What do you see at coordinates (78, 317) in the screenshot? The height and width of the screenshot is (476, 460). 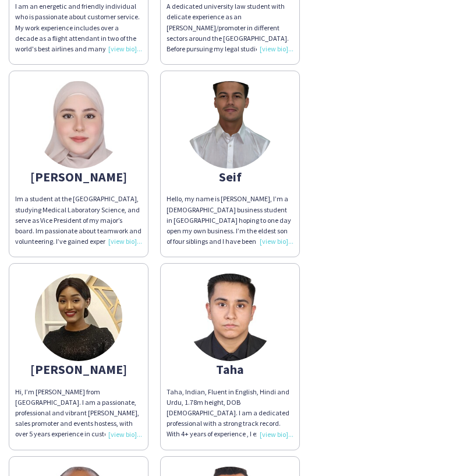 I see `img: thumb-6792819cd8444.jpeg` at bounding box center [78, 317].